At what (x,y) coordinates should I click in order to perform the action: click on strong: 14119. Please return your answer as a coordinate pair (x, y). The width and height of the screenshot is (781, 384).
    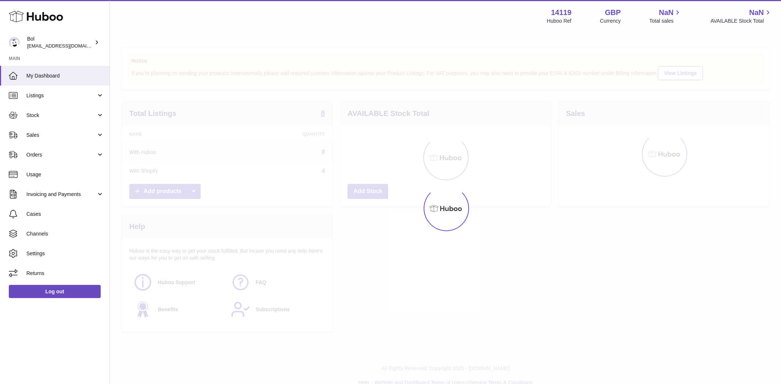
    Looking at the image, I should click on (561, 12).